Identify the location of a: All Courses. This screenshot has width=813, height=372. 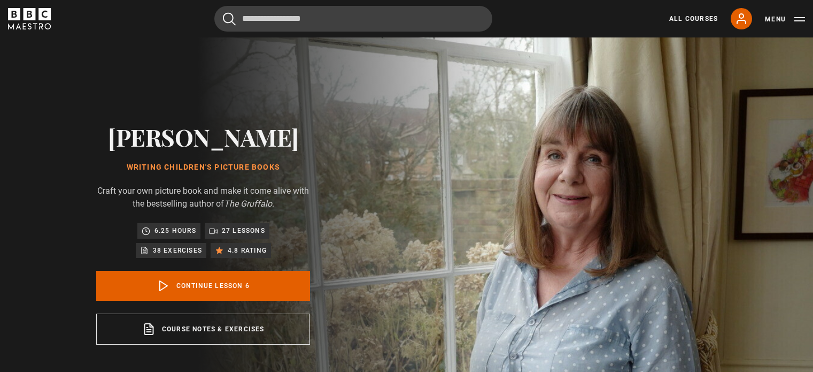
(694, 19).